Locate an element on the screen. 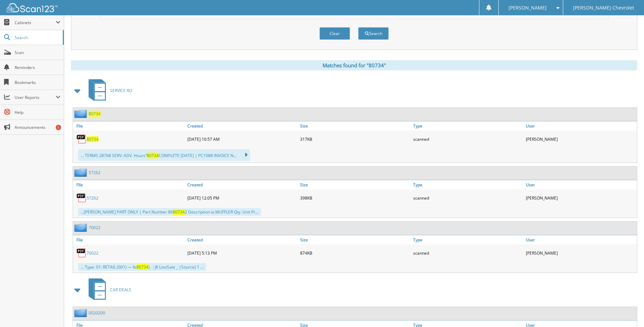 This screenshot has width=644, height=327. span: Bookmarks is located at coordinates (37, 82).